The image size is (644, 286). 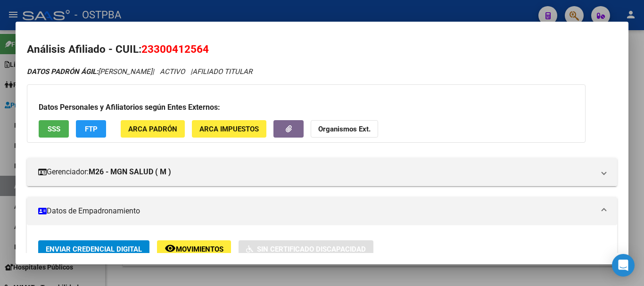 I want to click on h3: Datos Personales y Afiliatorios según Entes Externos:, so click(x=306, y=107).